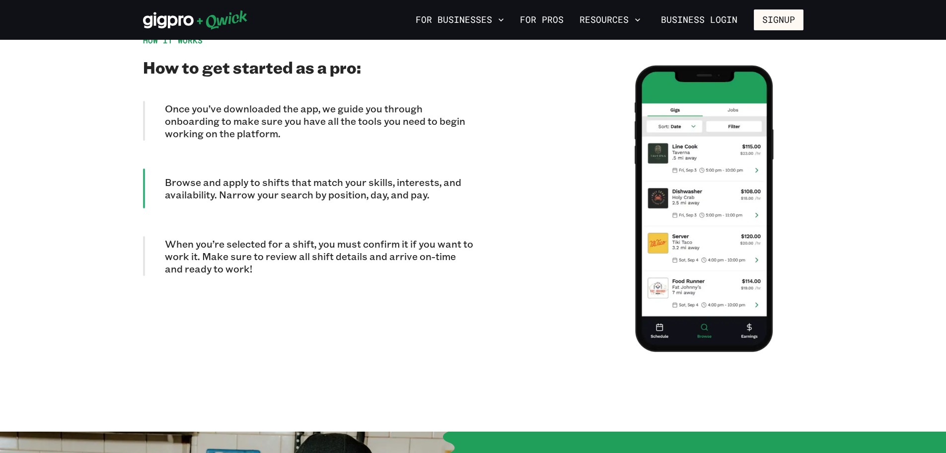 The height and width of the screenshot is (453, 946). What do you see at coordinates (704, 208) in the screenshot?
I see `img: Step 2: How it Works` at bounding box center [704, 208].